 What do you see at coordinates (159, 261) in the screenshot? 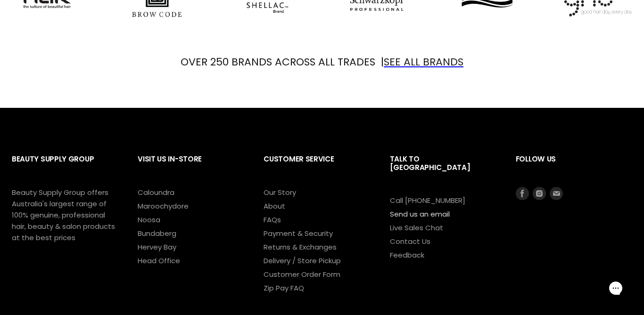
I see `a: Head Office` at bounding box center [159, 261].